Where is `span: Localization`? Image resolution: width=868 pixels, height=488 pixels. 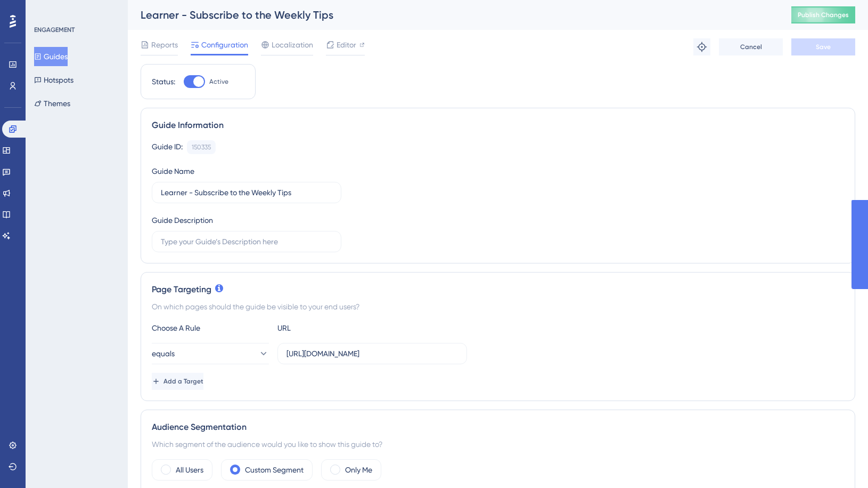
span: Localization is located at coordinates (292, 45).